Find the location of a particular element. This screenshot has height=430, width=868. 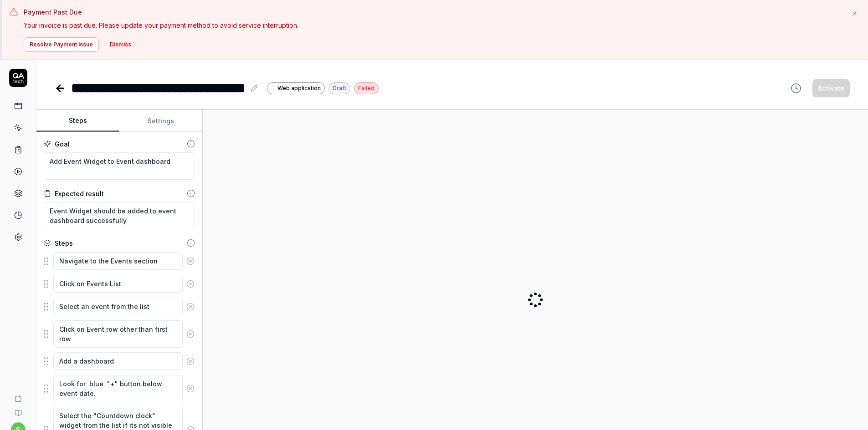

button: Dismiss is located at coordinates (120, 45).